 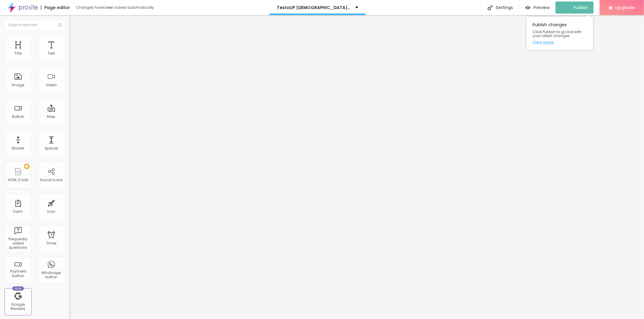 I want to click on div: Frequently asked questions, so click(x=18, y=243).